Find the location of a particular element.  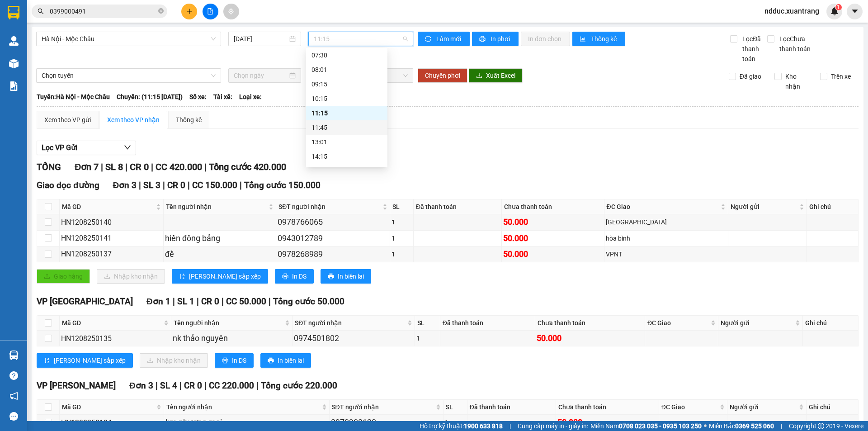

span: aim is located at coordinates (231, 11).